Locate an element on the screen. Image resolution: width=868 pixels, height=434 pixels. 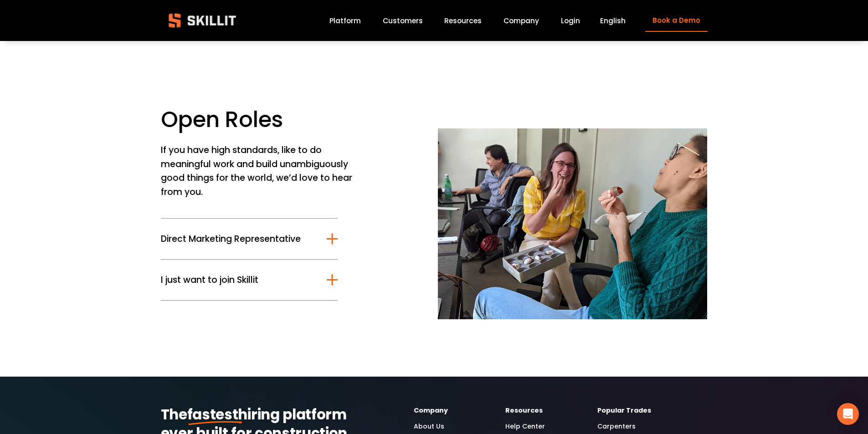
h1: Open Roles is located at coordinates (296, 119).